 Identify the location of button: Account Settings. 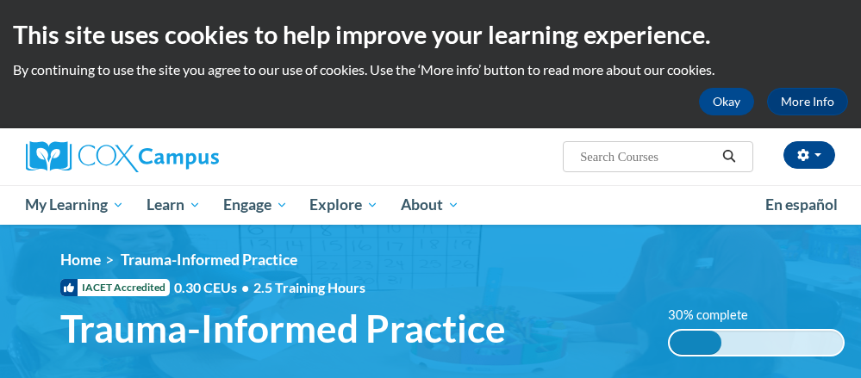
(809, 155).